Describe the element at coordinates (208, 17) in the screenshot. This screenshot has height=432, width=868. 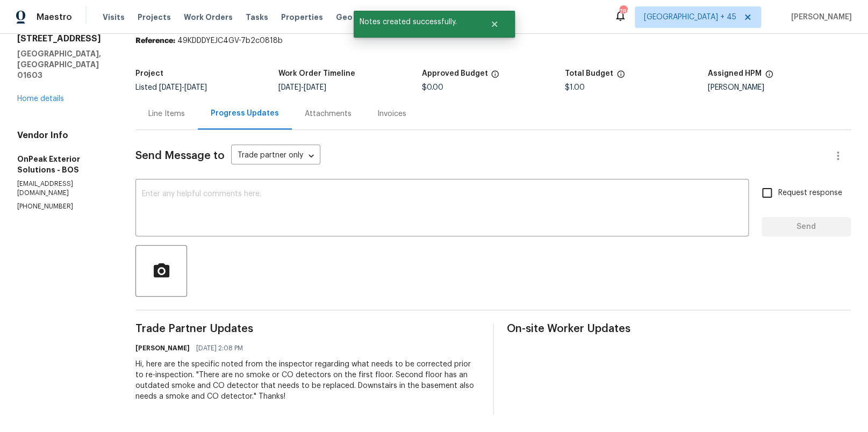
I see `span: Work Orders` at that location.